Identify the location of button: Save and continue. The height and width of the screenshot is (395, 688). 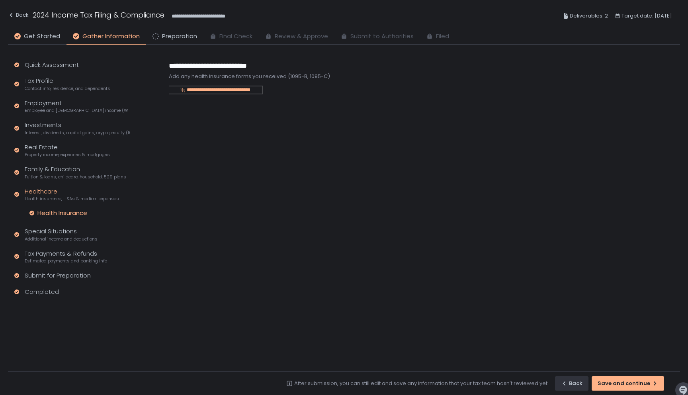
(628, 383).